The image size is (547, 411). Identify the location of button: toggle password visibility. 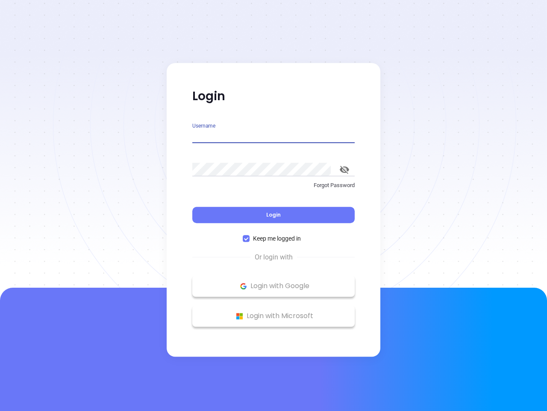
(345, 169).